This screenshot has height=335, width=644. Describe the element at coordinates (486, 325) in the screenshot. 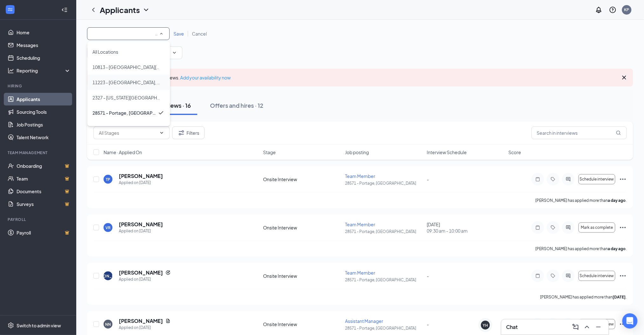

I see `div: YH` at that location.